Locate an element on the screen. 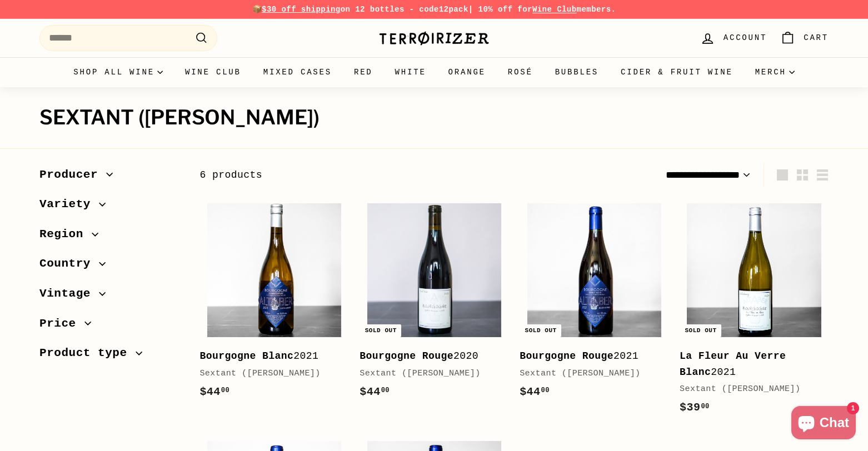 The image size is (868, 451). a: Cider & Fruit Wine is located at coordinates (677, 72).